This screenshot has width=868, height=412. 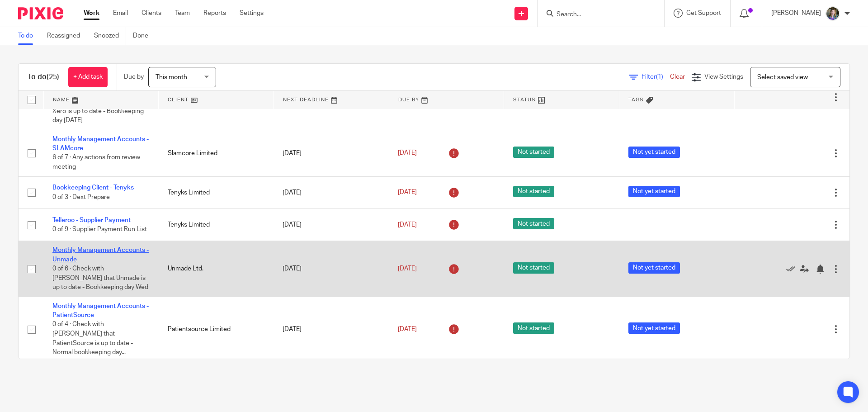 What do you see at coordinates (29, 36) in the screenshot?
I see `a: To do` at bounding box center [29, 36].